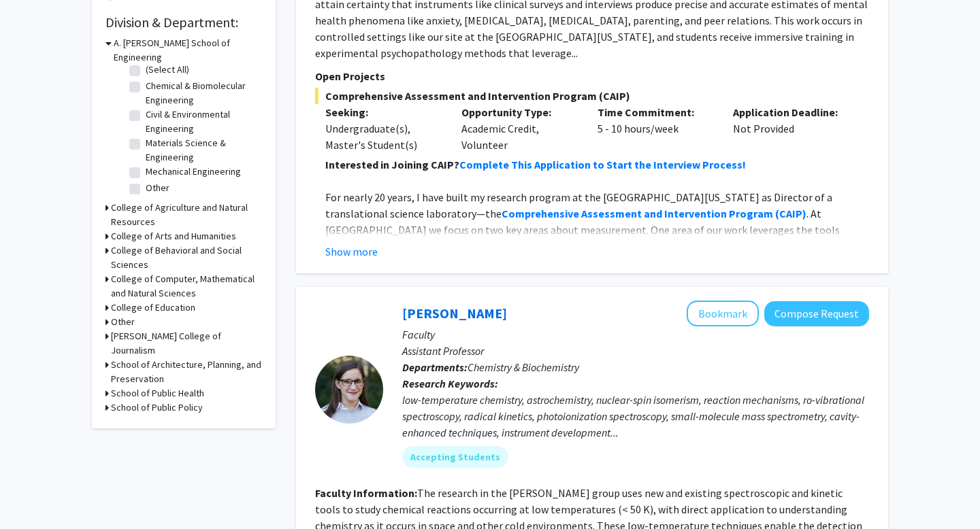 This screenshot has height=529, width=980. Describe the element at coordinates (157, 188) in the screenshot. I see `label: Other` at that location.